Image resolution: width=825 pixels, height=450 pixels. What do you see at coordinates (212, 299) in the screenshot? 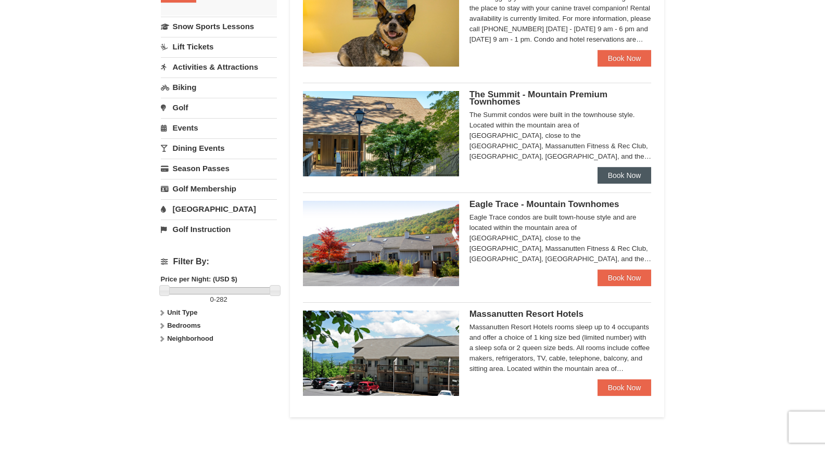
I see `span: 0` at bounding box center [212, 299].